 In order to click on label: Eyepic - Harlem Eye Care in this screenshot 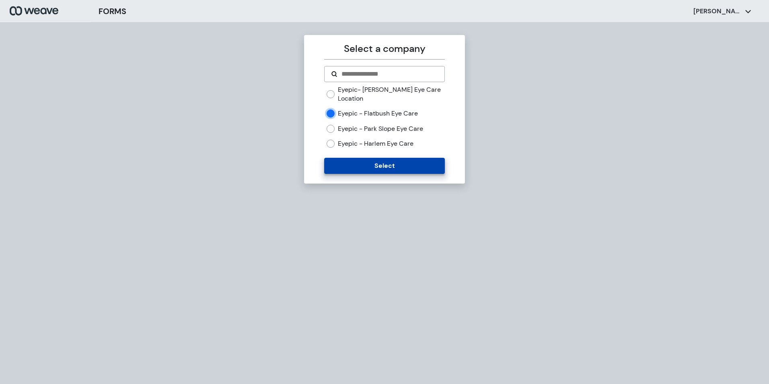, I will do `click(376, 144)`.